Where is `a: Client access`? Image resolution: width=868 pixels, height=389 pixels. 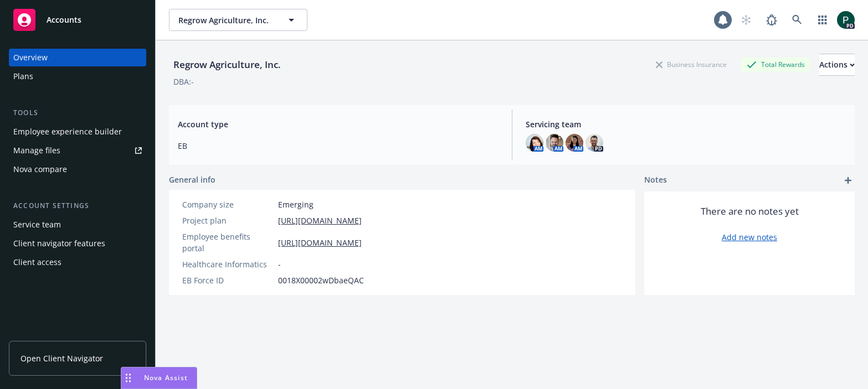 a: Client access is located at coordinates (78, 263).